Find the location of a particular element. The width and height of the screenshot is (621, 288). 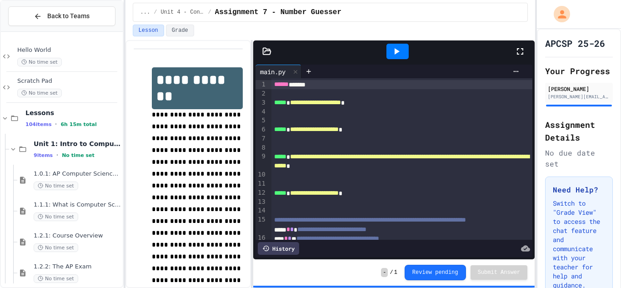

h2: Assignment Details is located at coordinates (579, 131).